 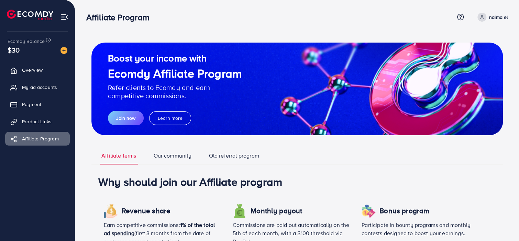 I want to click on button: Learn more, so click(x=170, y=118).